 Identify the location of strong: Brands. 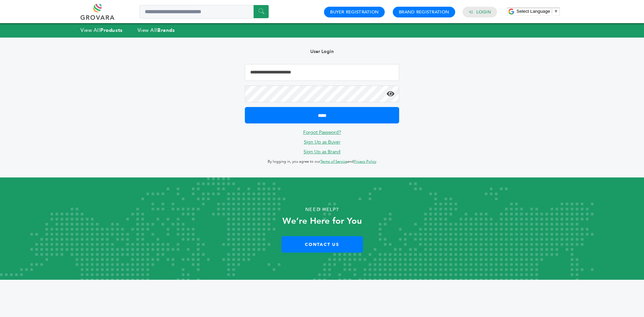
(166, 30).